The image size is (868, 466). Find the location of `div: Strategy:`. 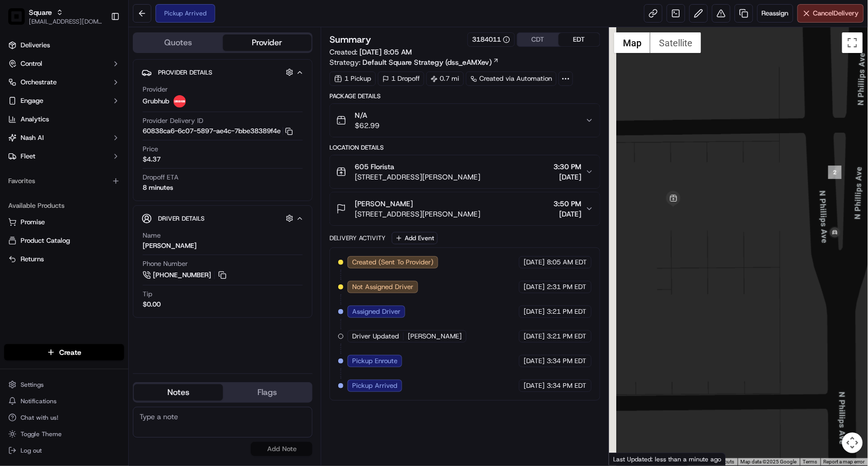

div: Strategy: is located at coordinates (414, 62).